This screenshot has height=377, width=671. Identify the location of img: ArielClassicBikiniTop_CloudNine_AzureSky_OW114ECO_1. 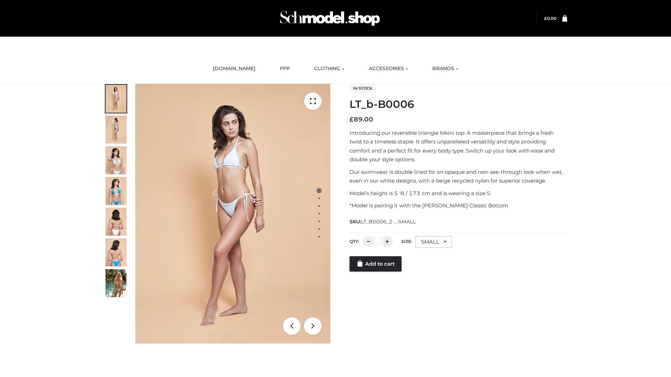
(233, 214).